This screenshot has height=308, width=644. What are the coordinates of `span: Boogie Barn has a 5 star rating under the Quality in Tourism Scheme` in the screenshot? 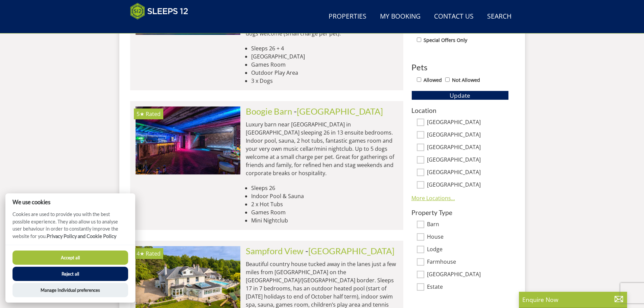 It's located at (140, 114).